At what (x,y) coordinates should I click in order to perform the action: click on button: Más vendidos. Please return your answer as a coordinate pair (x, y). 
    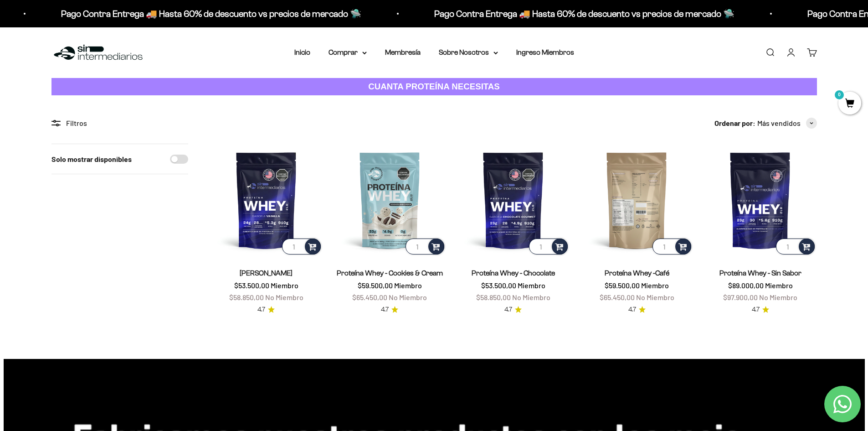
    Looking at the image, I should click on (787, 123).